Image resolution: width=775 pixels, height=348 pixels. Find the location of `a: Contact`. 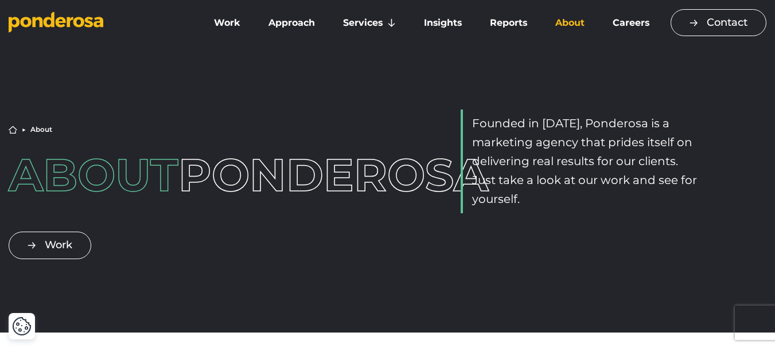

a: Contact is located at coordinates (718, 22).